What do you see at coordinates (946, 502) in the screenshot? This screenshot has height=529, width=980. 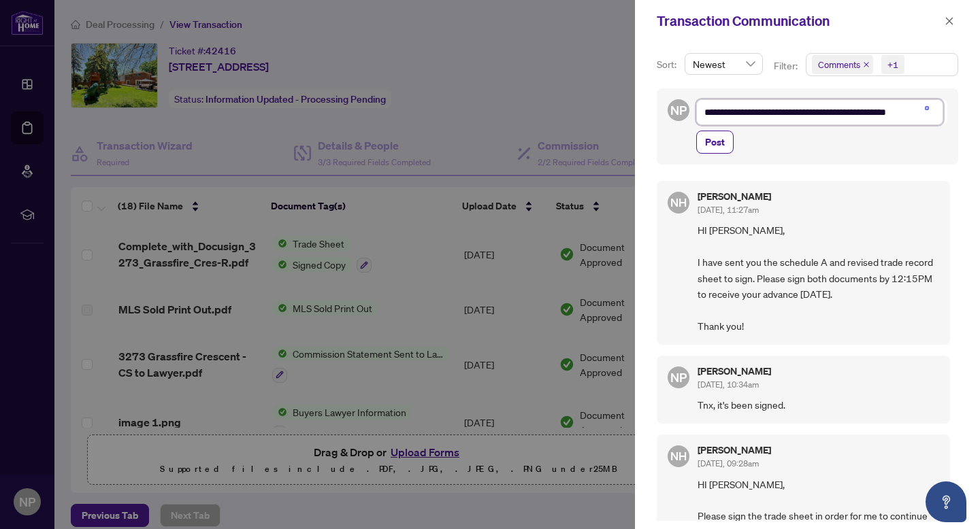 I see `button: Open asap` at bounding box center [946, 502].